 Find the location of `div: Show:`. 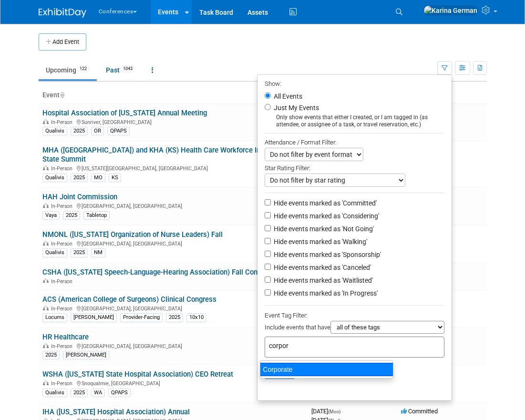

div: Show: is located at coordinates (354, 83).